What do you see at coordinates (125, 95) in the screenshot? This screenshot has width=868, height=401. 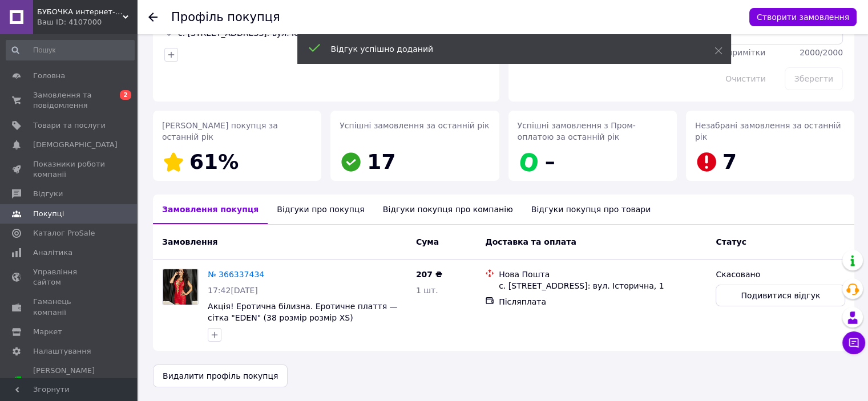 I see `span: 2` at bounding box center [125, 95].